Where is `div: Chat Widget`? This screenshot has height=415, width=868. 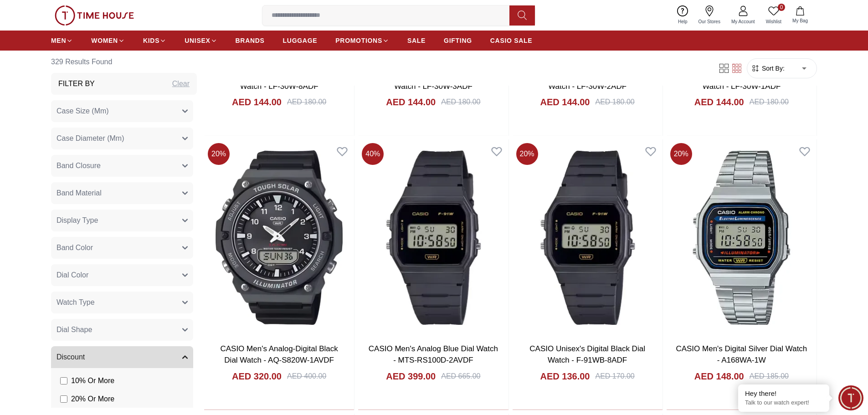 div: Chat Widget is located at coordinates (850, 397).